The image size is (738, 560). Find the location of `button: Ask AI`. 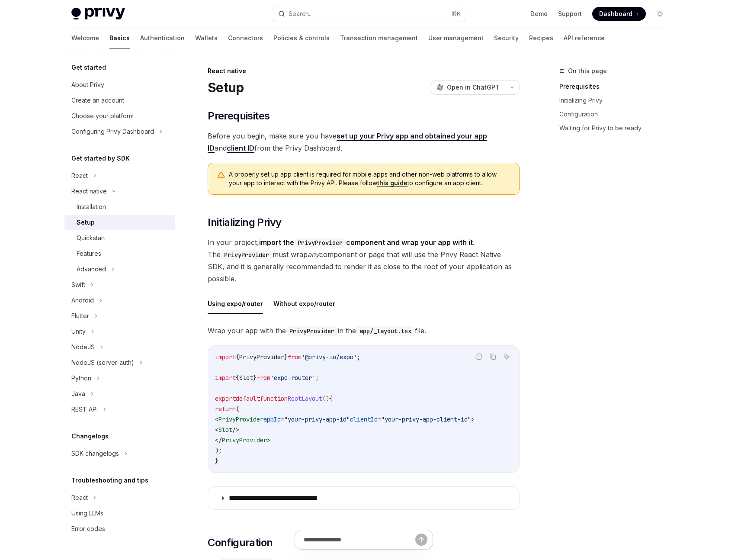

button: Ask AI is located at coordinates (507, 356).